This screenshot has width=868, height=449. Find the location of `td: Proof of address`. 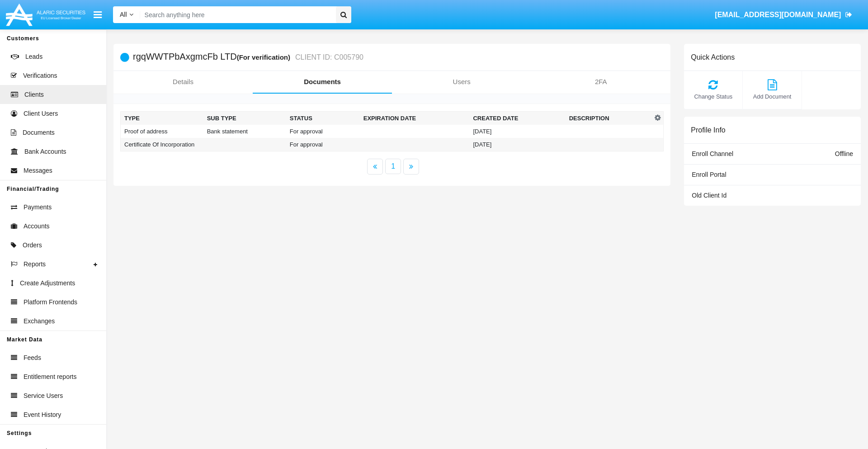

td: Proof of address is located at coordinates (162, 131).